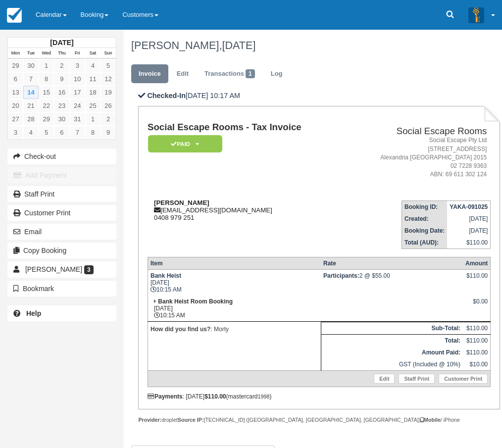 The width and height of the screenshot is (502, 448). Describe the element at coordinates (61, 92) in the screenshot. I see `a: 16` at that location.